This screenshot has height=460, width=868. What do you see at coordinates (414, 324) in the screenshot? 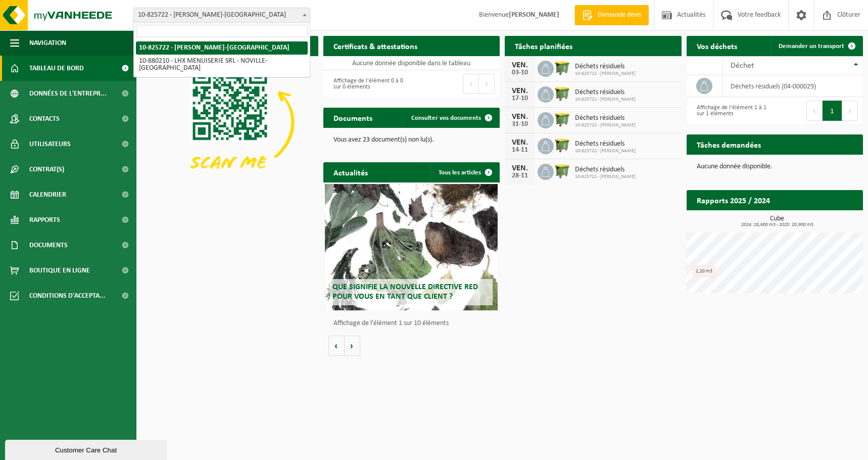
I see `p: Affichage de l'élément 1 sur 10 éléments` at bounding box center [414, 324].